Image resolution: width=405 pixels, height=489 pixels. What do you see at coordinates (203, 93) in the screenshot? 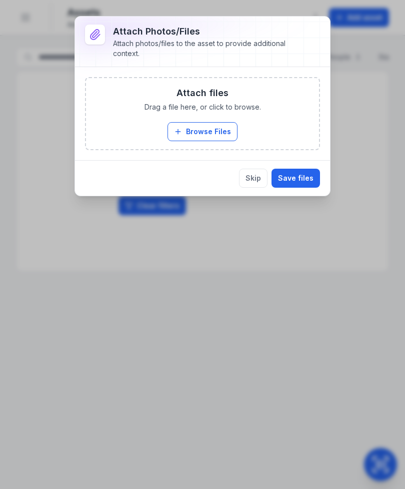
I see `h3: Attach files` at bounding box center [203, 93].